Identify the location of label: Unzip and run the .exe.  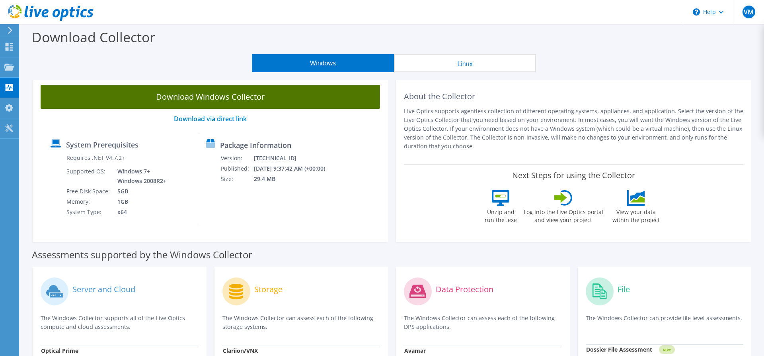
(501, 215).